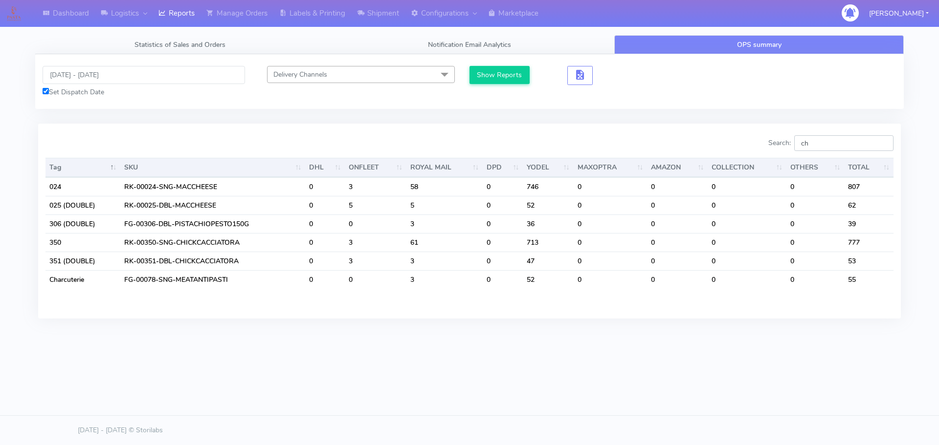 The height and width of the screenshot is (445, 939). I want to click on td: 47, so click(548, 261).